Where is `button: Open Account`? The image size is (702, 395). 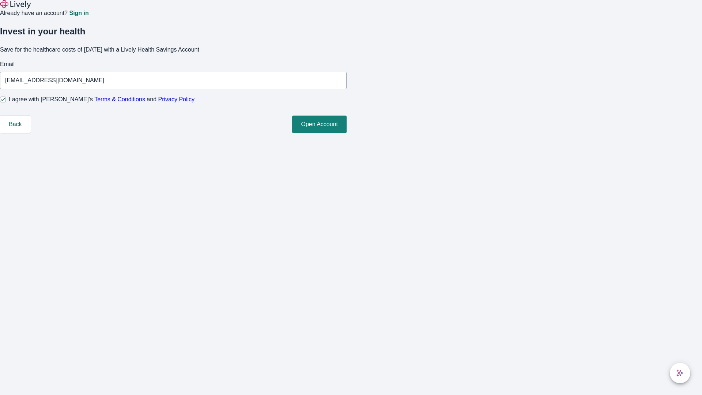
button: Open Account is located at coordinates (319, 124).